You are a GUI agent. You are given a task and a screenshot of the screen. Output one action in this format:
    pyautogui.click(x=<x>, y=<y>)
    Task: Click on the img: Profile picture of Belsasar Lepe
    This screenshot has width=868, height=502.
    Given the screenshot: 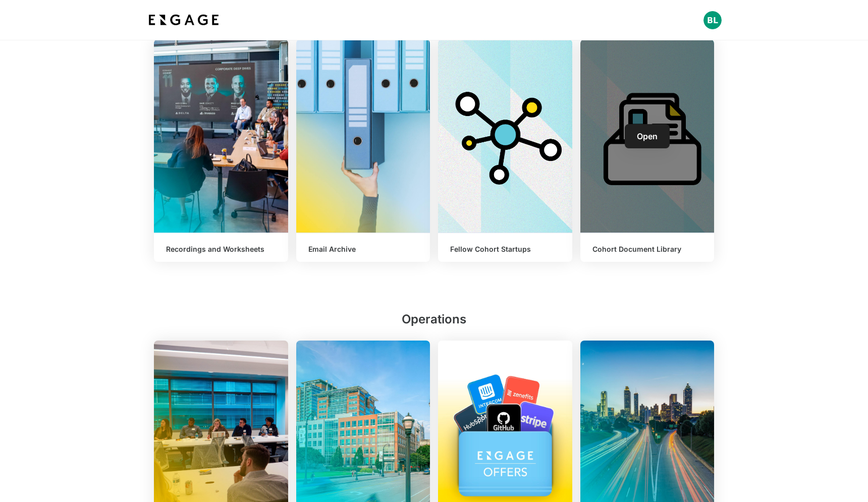 What is the action you would take?
    pyautogui.click(x=712, y=20)
    